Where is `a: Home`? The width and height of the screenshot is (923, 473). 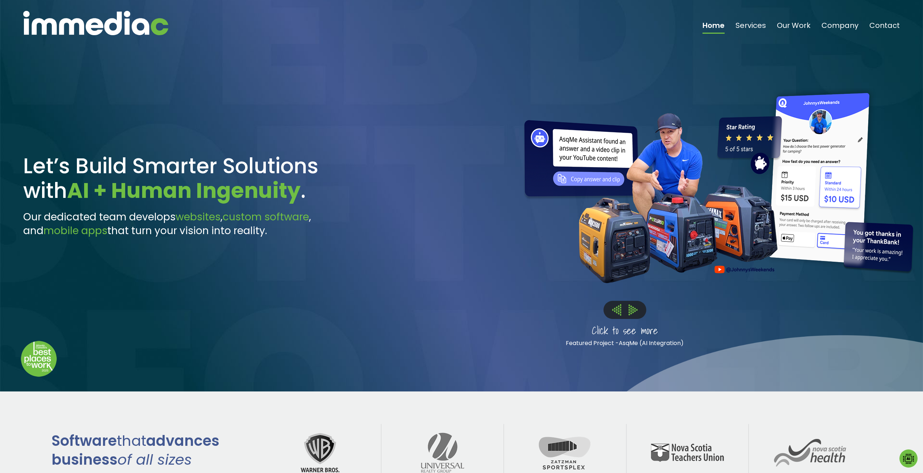
a: Home is located at coordinates (713, 28).